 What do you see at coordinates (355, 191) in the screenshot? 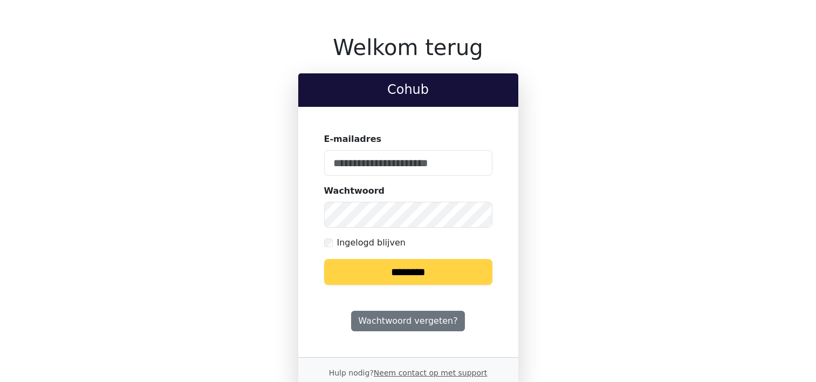
I see `label: Wachtwoord` at bounding box center [355, 191].